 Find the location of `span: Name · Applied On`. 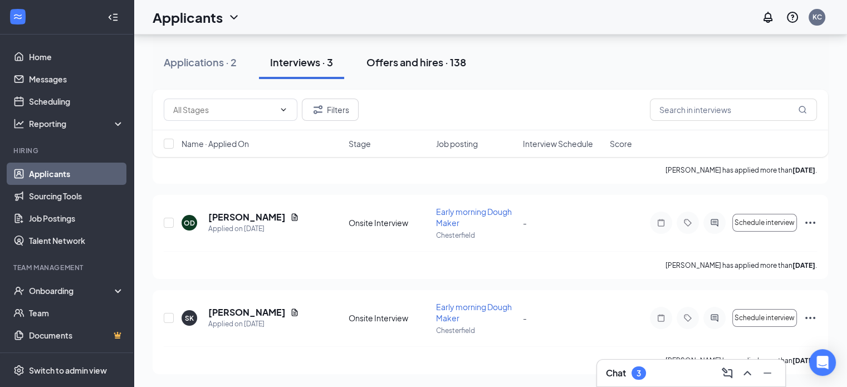

span: Name · Applied On is located at coordinates (215, 144).